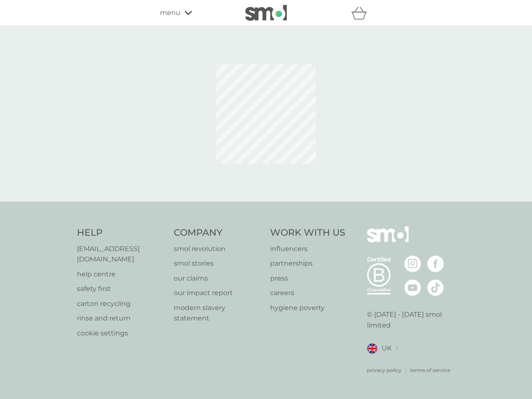 The height and width of the screenshot is (399, 532). Describe the element at coordinates (308, 279) in the screenshot. I see `a: press` at that location.